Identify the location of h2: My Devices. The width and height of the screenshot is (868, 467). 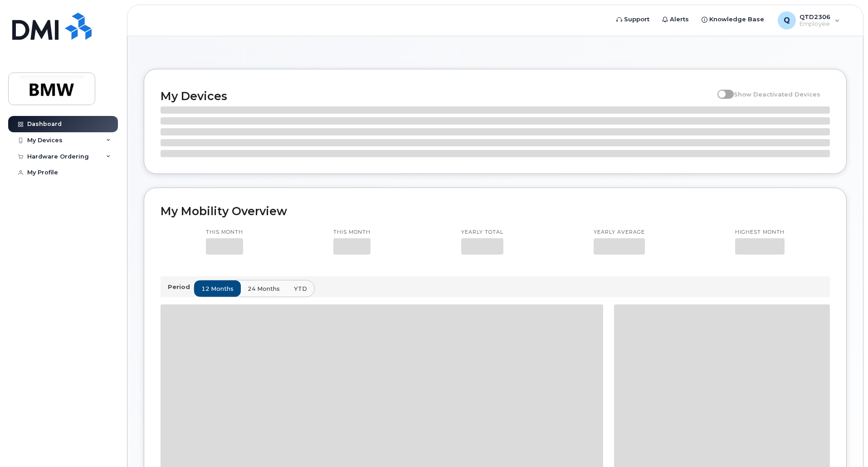
(436, 96).